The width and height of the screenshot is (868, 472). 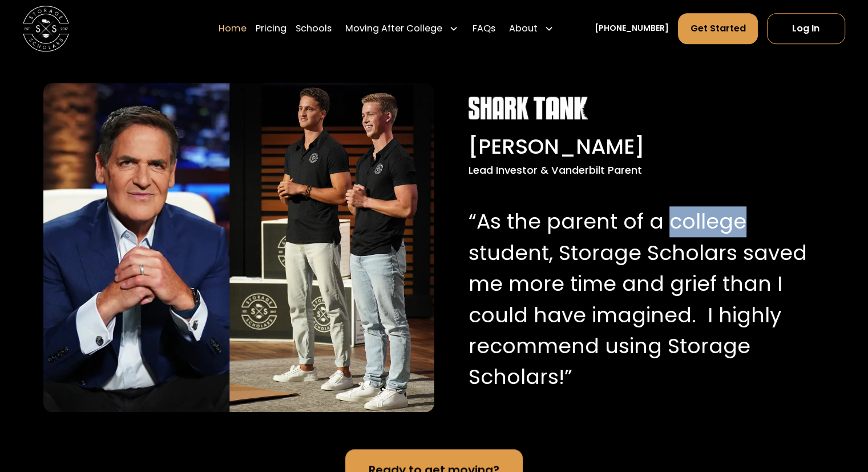 What do you see at coordinates (238, 247) in the screenshot?
I see `img: Mark Cuban with Storage Scholar's co-founders, Sam and Matt.` at bounding box center [238, 247].